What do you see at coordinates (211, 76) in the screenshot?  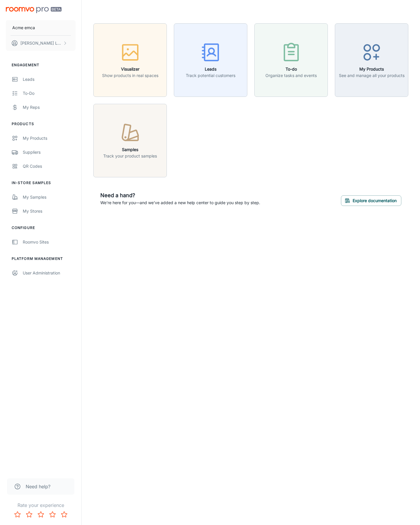 I see `p: Track potential customers` at bounding box center [211, 76].